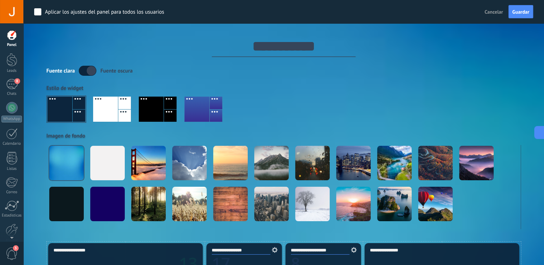 This screenshot has width=544, height=265. I want to click on div: WhatsApp, so click(12, 119).